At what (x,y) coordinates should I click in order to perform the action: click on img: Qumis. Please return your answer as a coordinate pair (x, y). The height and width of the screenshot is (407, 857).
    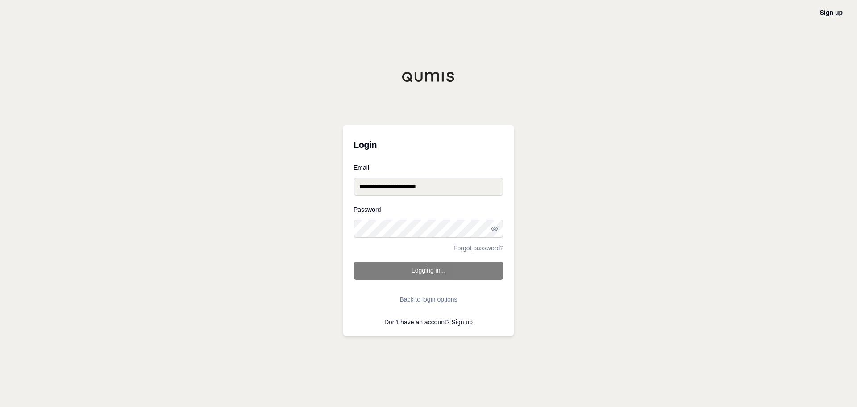
    Looking at the image, I should click on (428, 77).